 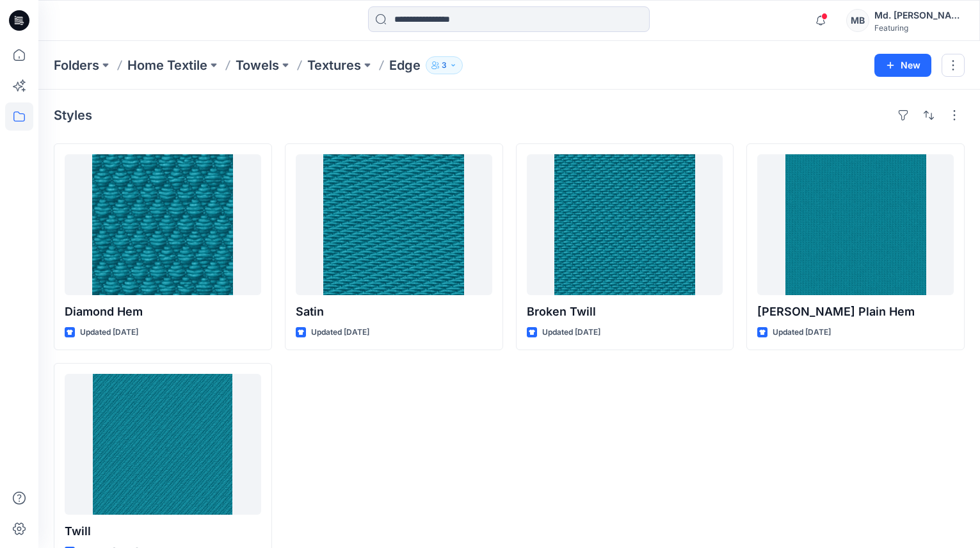 What do you see at coordinates (444, 65) in the screenshot?
I see `button: 3` at bounding box center [444, 65].